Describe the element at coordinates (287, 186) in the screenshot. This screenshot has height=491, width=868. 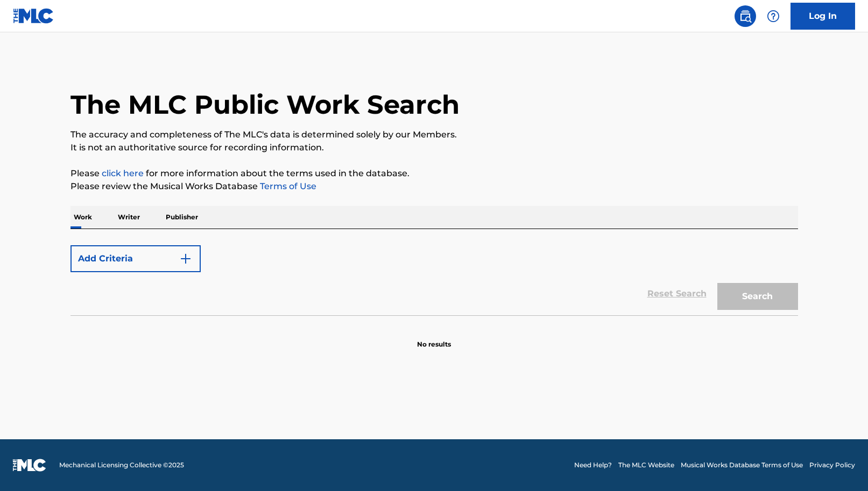
I see `a: Terms of Use` at that location.